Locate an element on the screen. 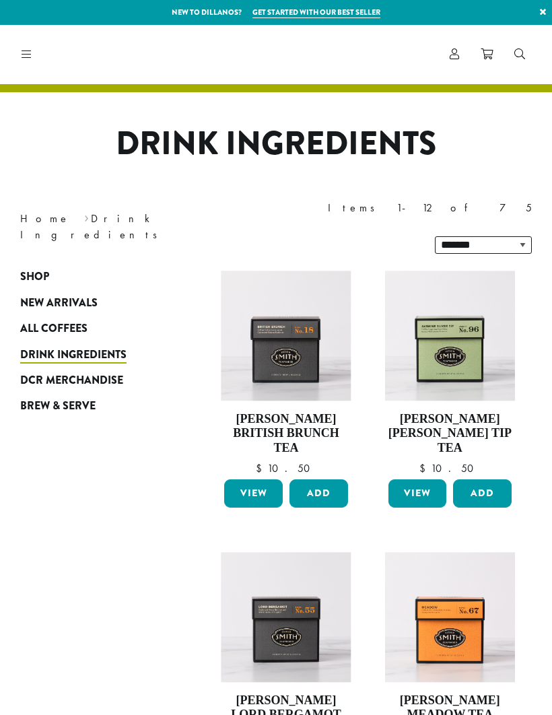  a: Shop is located at coordinates (92, 277).